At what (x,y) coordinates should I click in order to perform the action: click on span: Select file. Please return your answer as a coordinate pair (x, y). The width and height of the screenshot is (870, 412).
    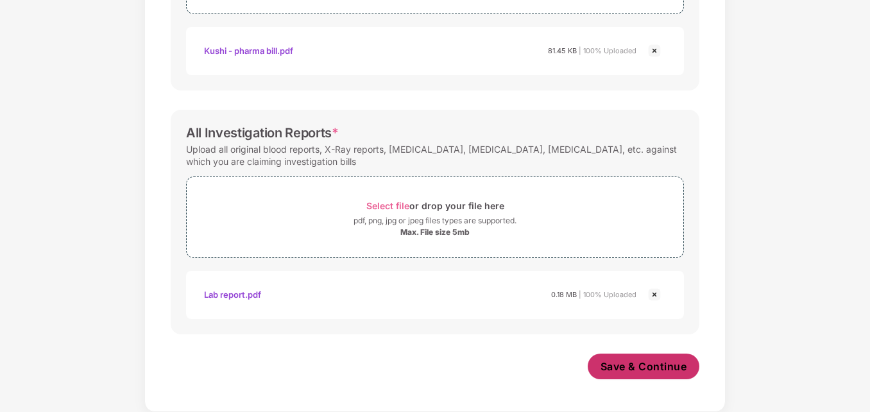
    Looking at the image, I should click on (387, 205).